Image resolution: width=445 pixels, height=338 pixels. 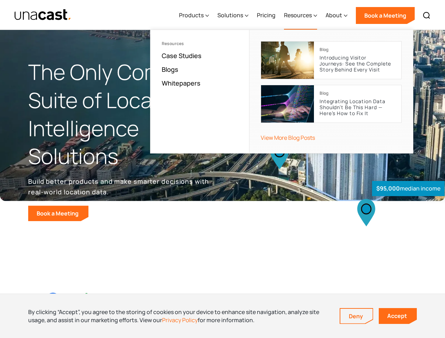 I want to click on a: Pricing, so click(x=266, y=15).